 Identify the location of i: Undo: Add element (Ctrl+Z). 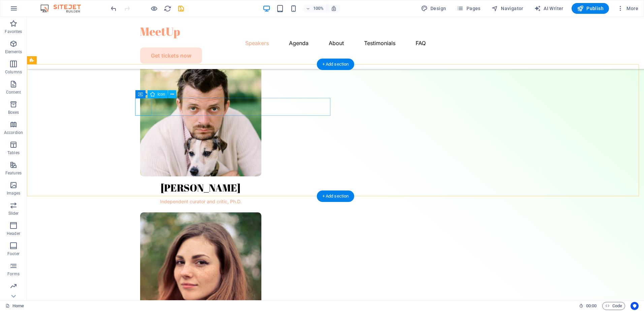
(114, 8).